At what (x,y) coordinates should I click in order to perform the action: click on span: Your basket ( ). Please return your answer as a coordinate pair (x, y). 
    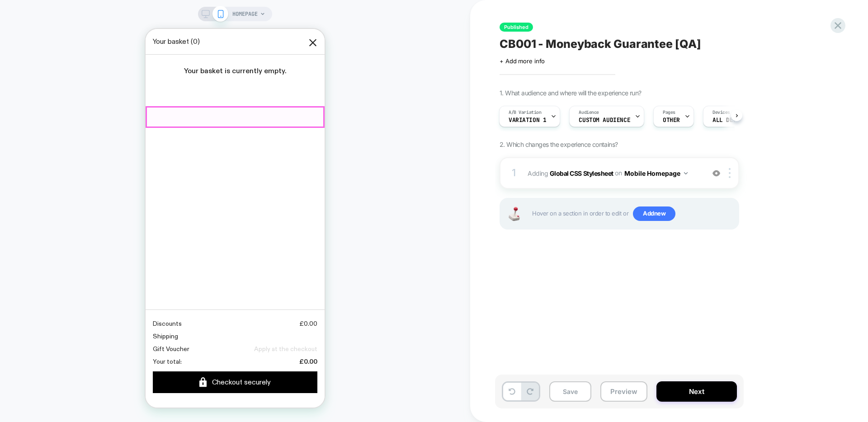
    Looking at the image, I should click on (31, 13).